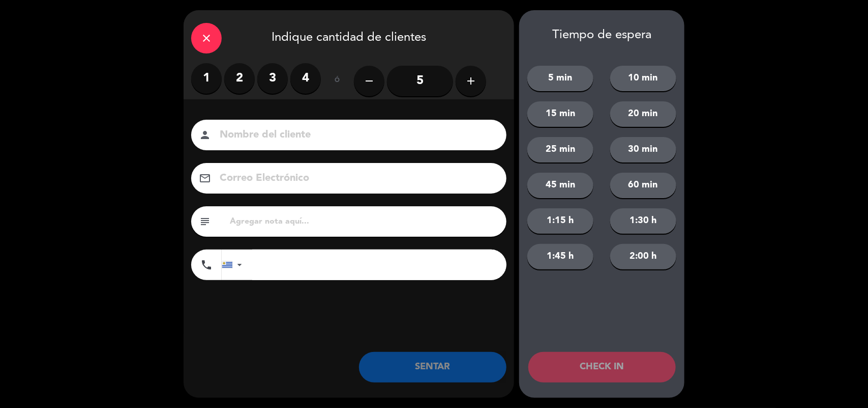 The height and width of the screenshot is (408, 868). I want to click on i: remove, so click(369, 81).